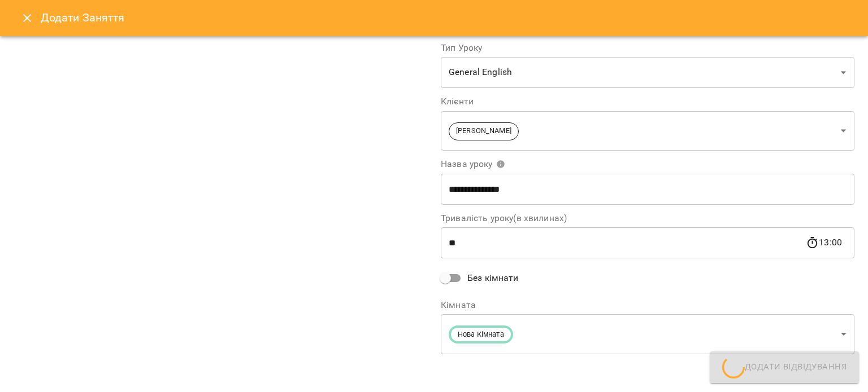  Describe the element at coordinates (647, 306) in the screenshot. I see `label: Кімната` at that location.